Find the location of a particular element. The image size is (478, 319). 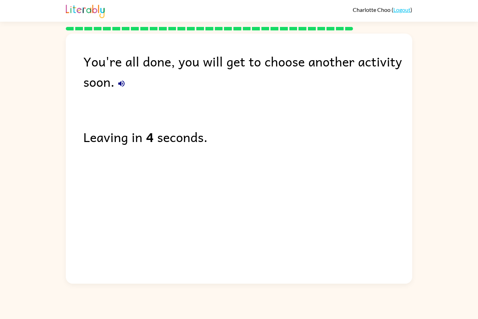

a: Logout is located at coordinates (402, 9).